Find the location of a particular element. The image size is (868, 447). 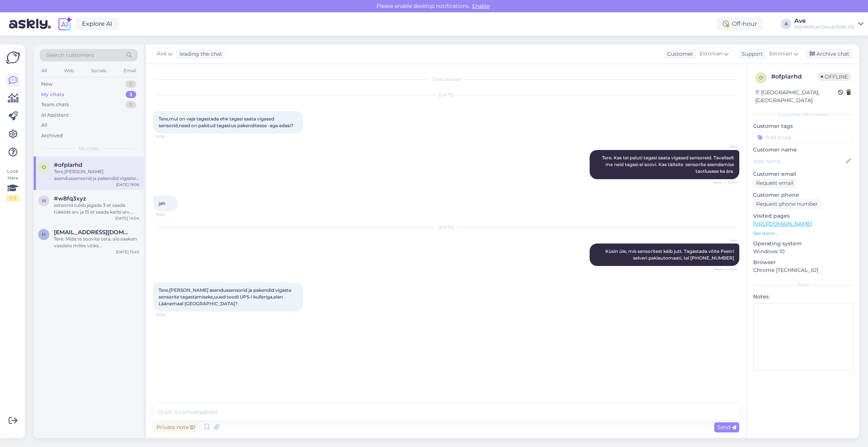

span: w is located at coordinates (44, 201).